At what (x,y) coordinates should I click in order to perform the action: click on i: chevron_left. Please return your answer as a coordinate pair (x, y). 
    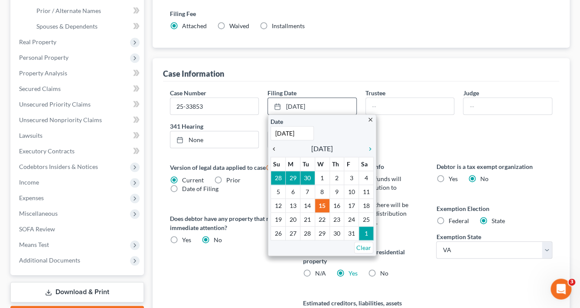
    Looking at the image, I should click on (276, 149).